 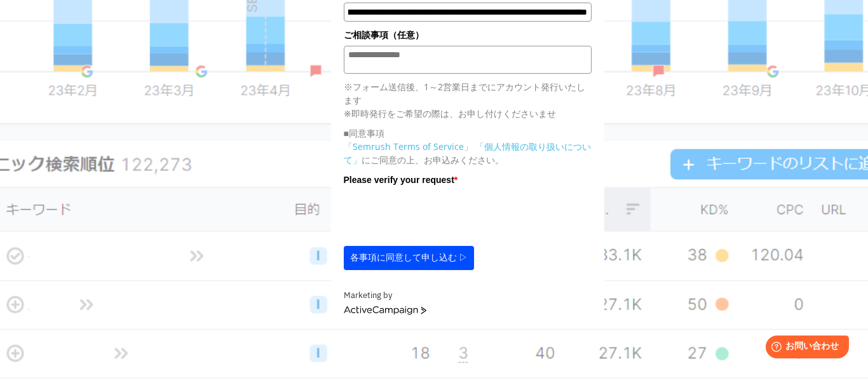 What do you see at coordinates (468, 100) in the screenshot?
I see `p: ※フォーム送信後、1～2営業日までにアカウント発行いたします ※即時発行をご希望の際は、お申し付けくださいませ` at bounding box center [468, 100].